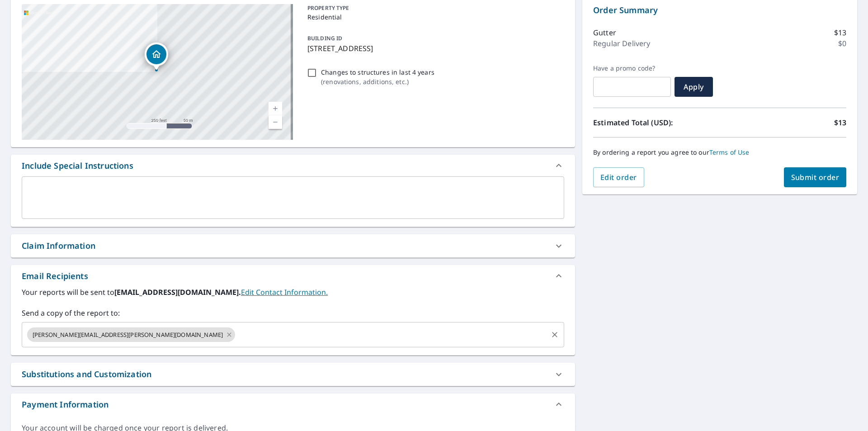 The height and width of the screenshot is (431, 868). I want to click on p: PROPERTY TYPE, so click(434, 8).